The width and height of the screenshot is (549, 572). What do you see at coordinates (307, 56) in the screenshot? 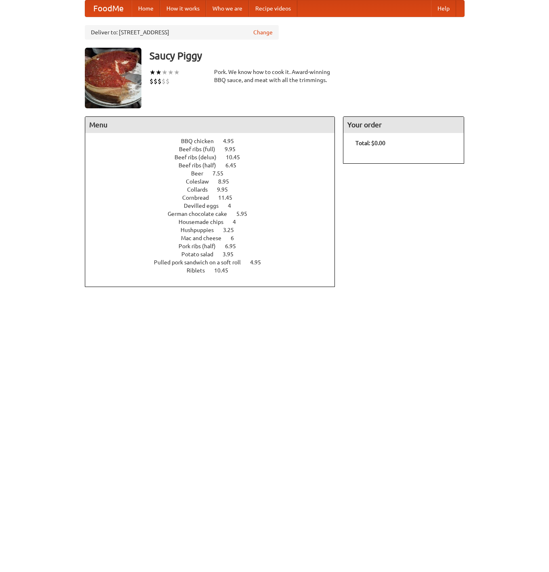
I see `h3: Saucy Piggy` at bounding box center [307, 56].